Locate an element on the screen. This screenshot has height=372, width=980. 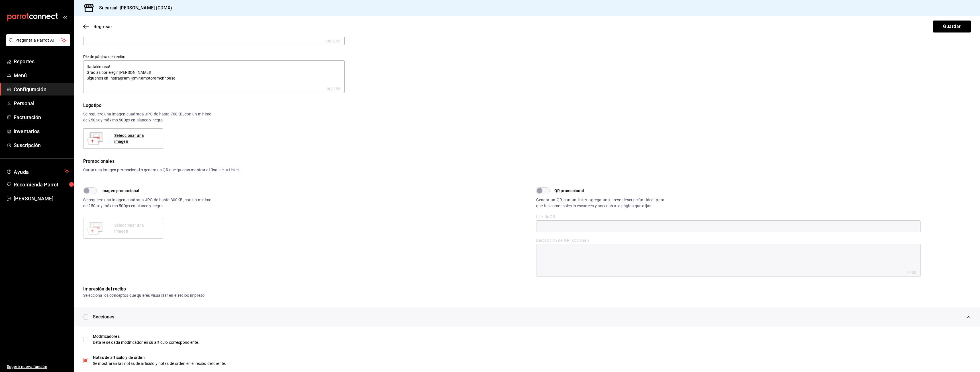
div: Modificadores is located at coordinates (532, 336).